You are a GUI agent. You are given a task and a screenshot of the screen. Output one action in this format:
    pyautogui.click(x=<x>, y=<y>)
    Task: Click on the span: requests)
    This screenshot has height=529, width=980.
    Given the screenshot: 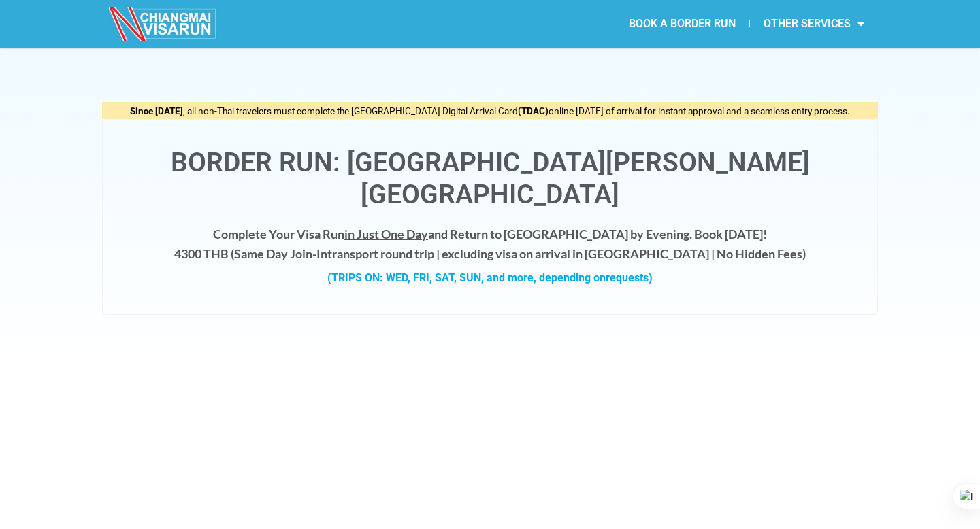 What is the action you would take?
    pyautogui.click(x=629, y=277)
    